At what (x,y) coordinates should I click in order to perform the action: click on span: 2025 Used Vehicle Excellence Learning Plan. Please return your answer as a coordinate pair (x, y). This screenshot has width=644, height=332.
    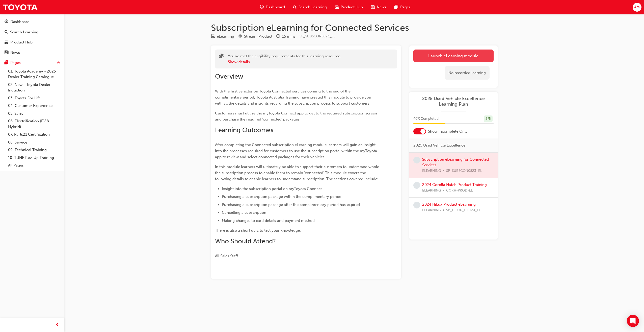
    Looking at the image, I should click on (453, 101).